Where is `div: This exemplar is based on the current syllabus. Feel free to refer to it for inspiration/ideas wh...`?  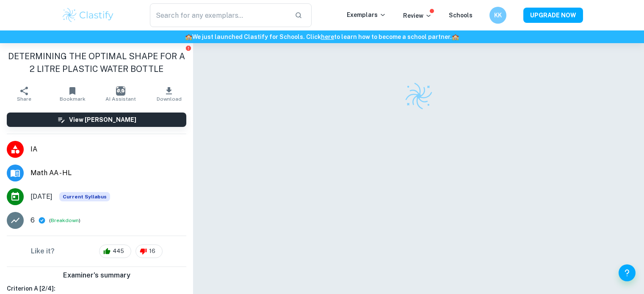
div: This exemplar is based on the current syllabus. Feel free to refer to it for inspiration/ideas wh... is located at coordinates (85, 197).